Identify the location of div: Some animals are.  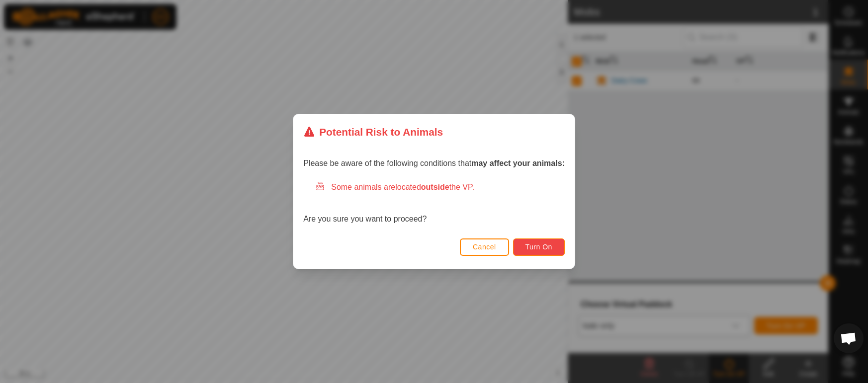
(440, 187).